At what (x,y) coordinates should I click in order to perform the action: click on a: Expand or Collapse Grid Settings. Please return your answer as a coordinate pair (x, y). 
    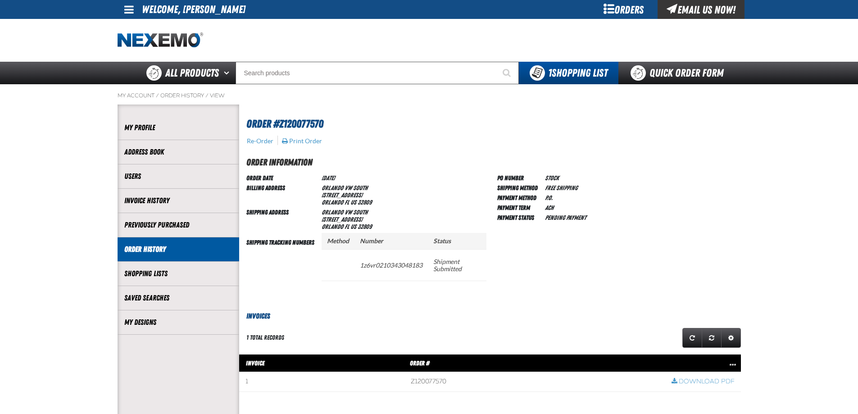
    Looking at the image, I should click on (731, 338).